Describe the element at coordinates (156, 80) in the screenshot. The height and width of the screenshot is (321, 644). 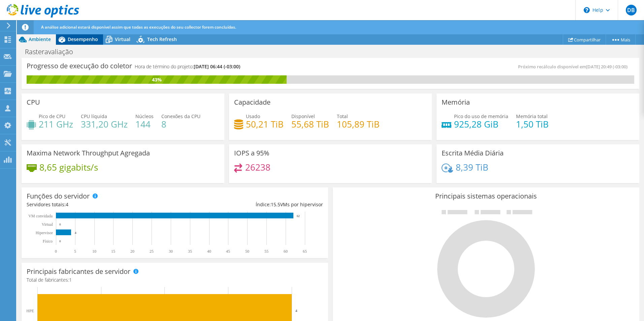
I see `div: 43%` at that location.